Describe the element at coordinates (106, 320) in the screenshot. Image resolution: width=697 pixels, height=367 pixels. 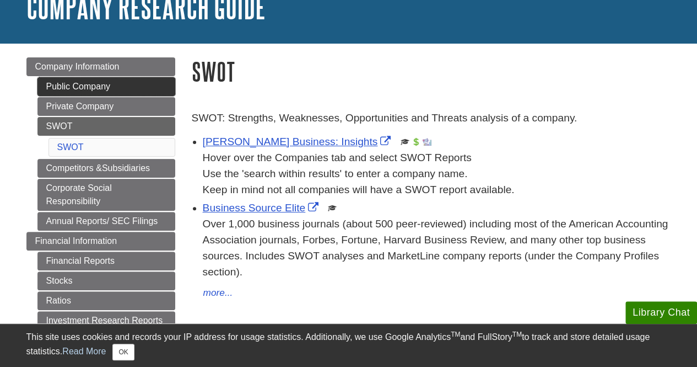
I see `a: Investment Research Reports` at that location.